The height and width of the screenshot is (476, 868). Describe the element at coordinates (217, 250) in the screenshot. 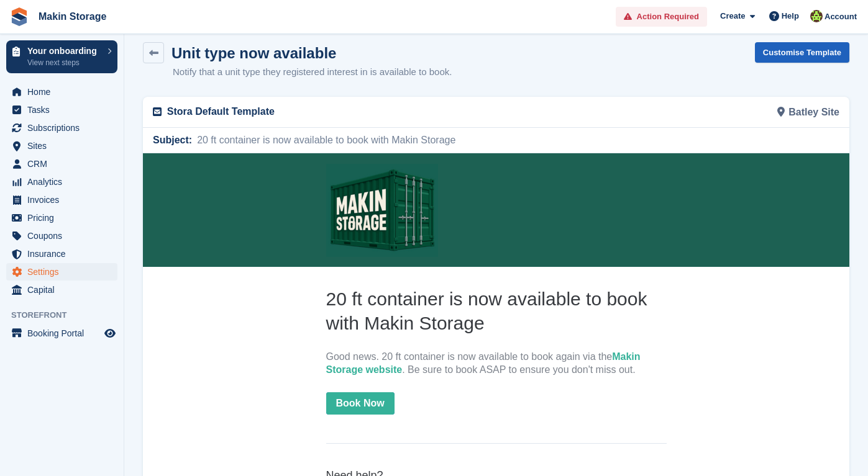

I see `a: Book Now` at that location.